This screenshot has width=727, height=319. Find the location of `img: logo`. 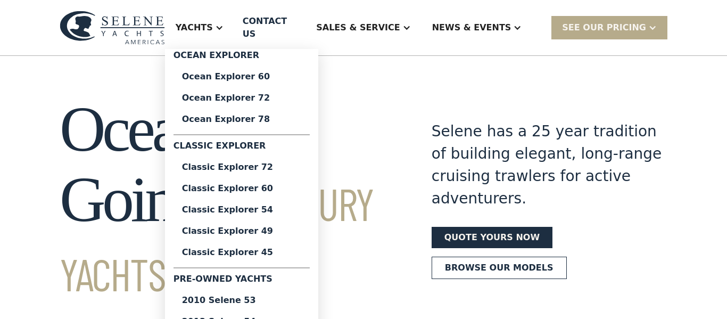

img: logo is located at coordinates (112, 28).